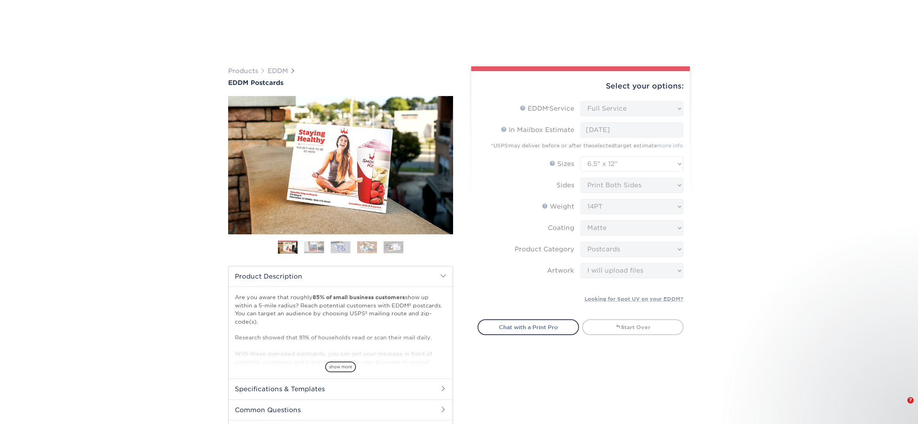  What do you see at coordinates (341, 276) in the screenshot?
I see `h2: Product Description` at bounding box center [341, 276].